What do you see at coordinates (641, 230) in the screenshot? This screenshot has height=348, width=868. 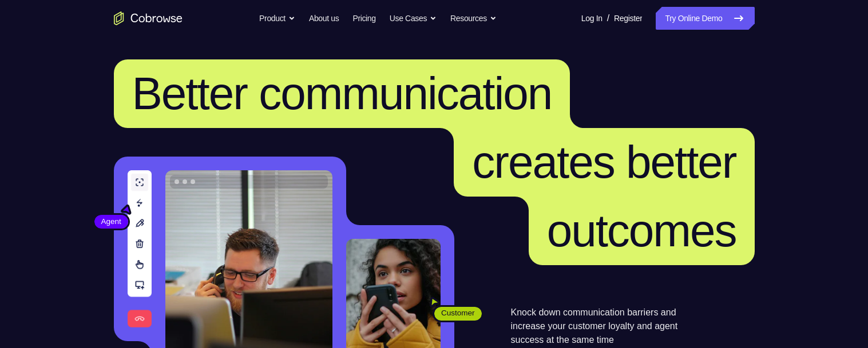 I see `span: outcomes` at bounding box center [641, 230].